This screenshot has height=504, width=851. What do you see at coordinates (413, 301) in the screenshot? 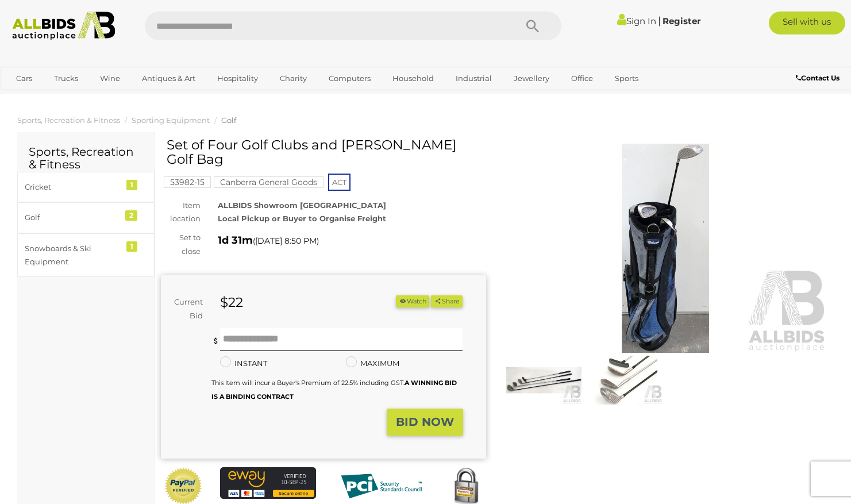
I see `li: Watch this item` at bounding box center [413, 301].